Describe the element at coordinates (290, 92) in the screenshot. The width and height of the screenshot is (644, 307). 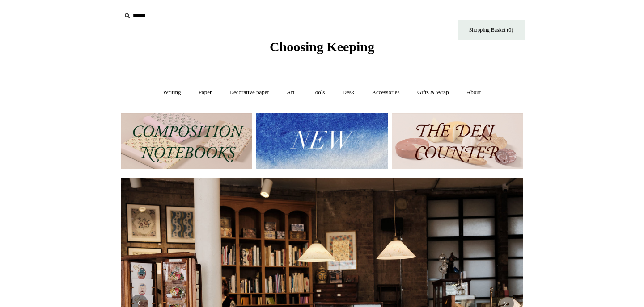
I see `a: Art` at that location.